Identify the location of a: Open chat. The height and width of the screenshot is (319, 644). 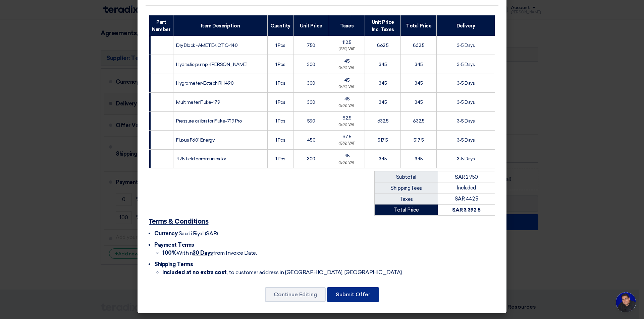
(626, 303).